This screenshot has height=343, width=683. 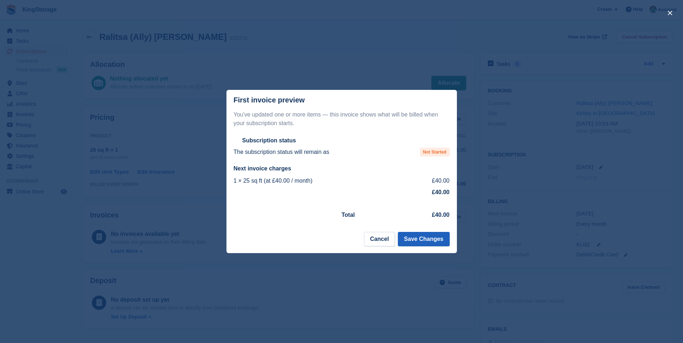 I want to click on p: You've updated one or more items — this invoice shows what will be billed when your subscription ..., so click(x=342, y=119).